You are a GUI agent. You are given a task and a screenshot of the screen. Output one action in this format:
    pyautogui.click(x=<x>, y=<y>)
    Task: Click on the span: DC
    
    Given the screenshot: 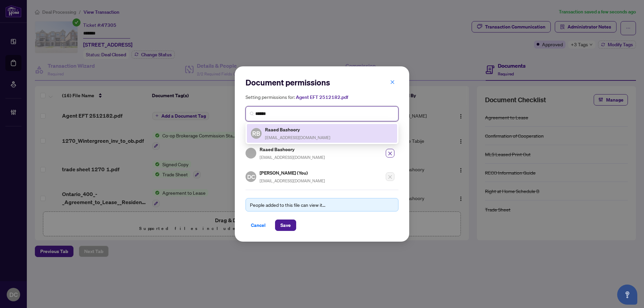 What is the action you would take?
    pyautogui.click(x=251, y=177)
    